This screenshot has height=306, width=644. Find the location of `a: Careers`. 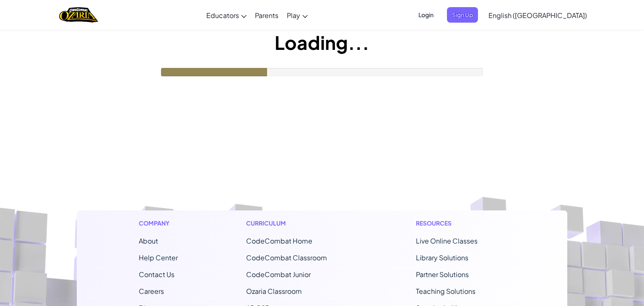

a: Careers is located at coordinates (151, 291).